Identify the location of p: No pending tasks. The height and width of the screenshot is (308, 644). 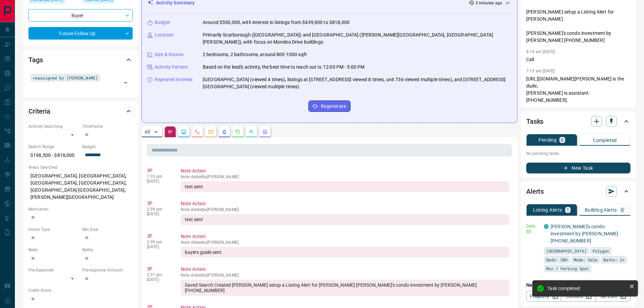
(579, 154).